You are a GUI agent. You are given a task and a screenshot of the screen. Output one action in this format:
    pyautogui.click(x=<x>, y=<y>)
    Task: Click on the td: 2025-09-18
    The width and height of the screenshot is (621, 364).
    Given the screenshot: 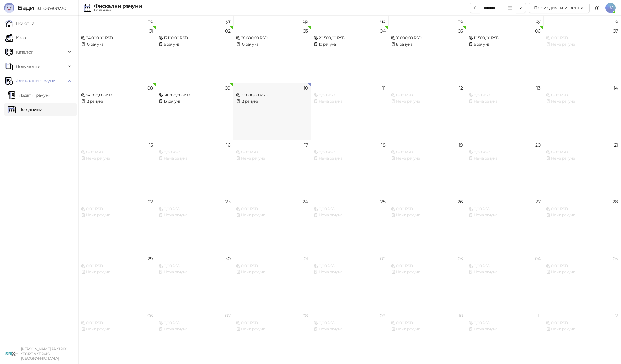 What is the action you would take?
    pyautogui.click(x=350, y=168)
    